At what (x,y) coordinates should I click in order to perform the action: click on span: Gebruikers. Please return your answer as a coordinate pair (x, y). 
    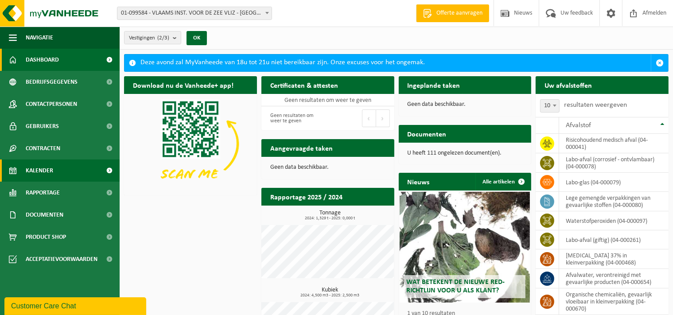
    Looking at the image, I should click on (42, 126).